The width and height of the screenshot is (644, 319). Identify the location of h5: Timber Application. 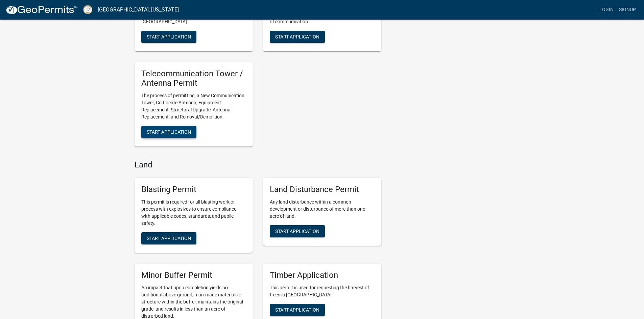
(322, 275).